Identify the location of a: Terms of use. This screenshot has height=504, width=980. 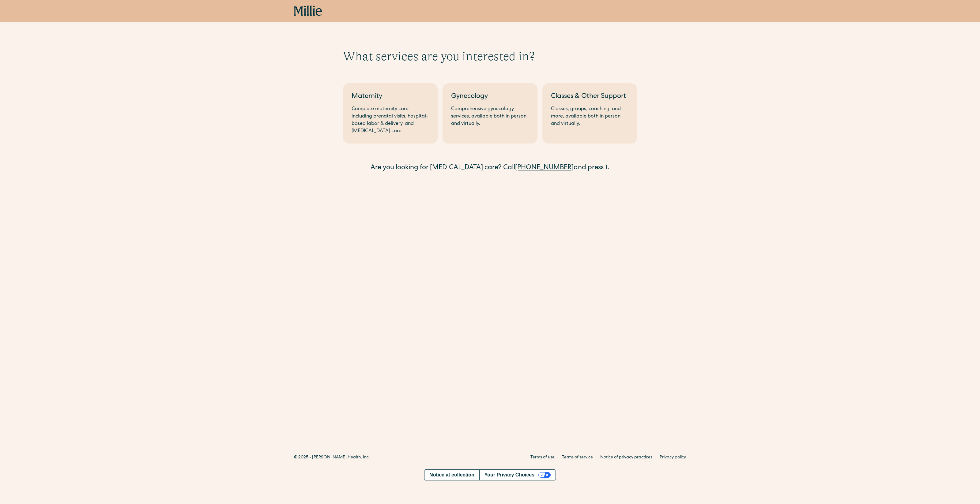
(542, 457).